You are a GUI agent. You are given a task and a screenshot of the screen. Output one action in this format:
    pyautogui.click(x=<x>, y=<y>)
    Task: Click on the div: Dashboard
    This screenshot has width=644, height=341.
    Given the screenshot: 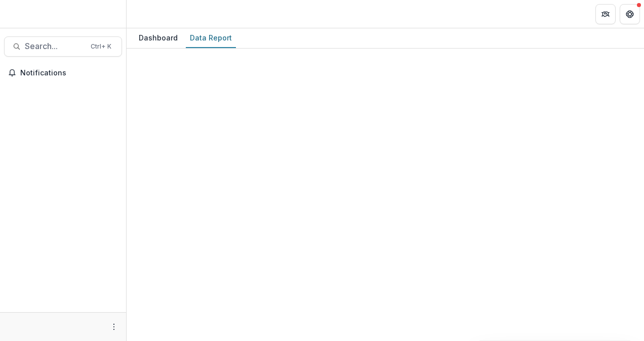 What is the action you would take?
    pyautogui.click(x=158, y=38)
    